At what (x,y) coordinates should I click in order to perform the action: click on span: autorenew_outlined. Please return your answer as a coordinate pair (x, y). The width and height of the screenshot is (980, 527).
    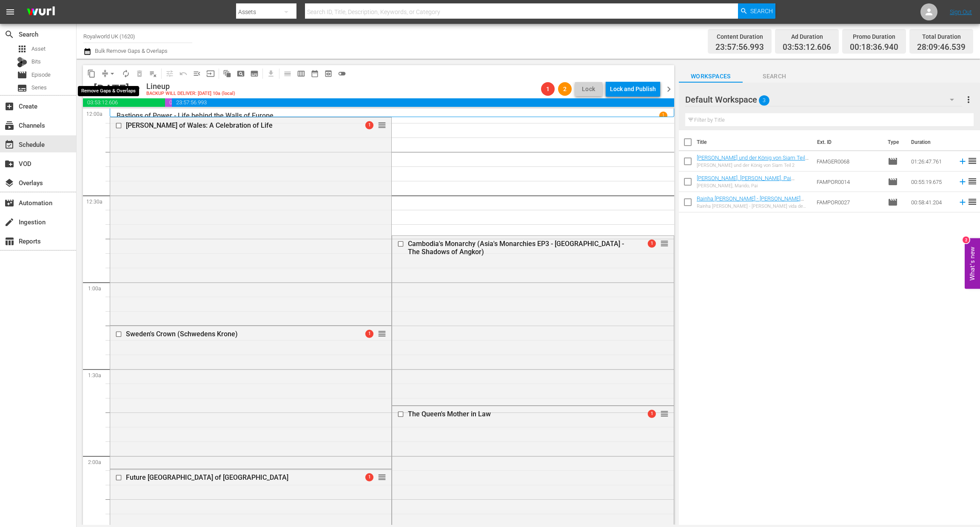
    Looking at the image, I should click on (126, 73).